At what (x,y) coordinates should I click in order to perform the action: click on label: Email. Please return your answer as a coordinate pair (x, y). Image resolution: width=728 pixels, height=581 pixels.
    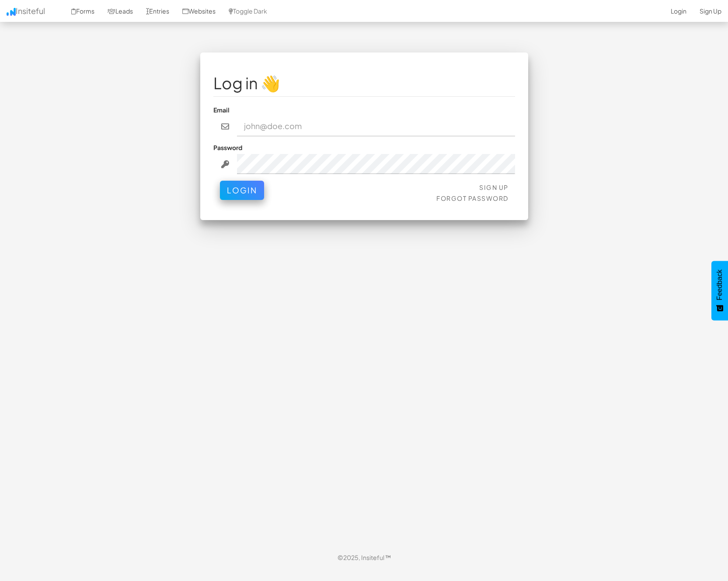
    Looking at the image, I should click on (221, 110).